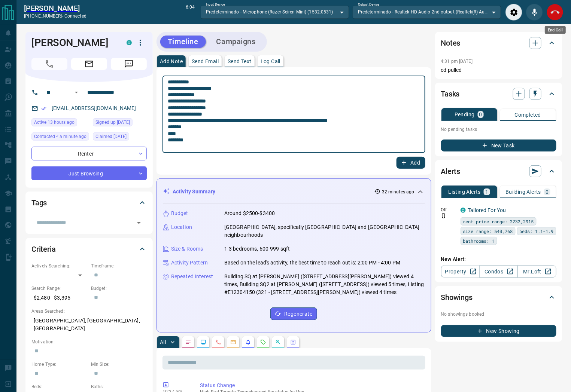 The image size is (571, 392). I want to click on button: New Showing, so click(499, 331).